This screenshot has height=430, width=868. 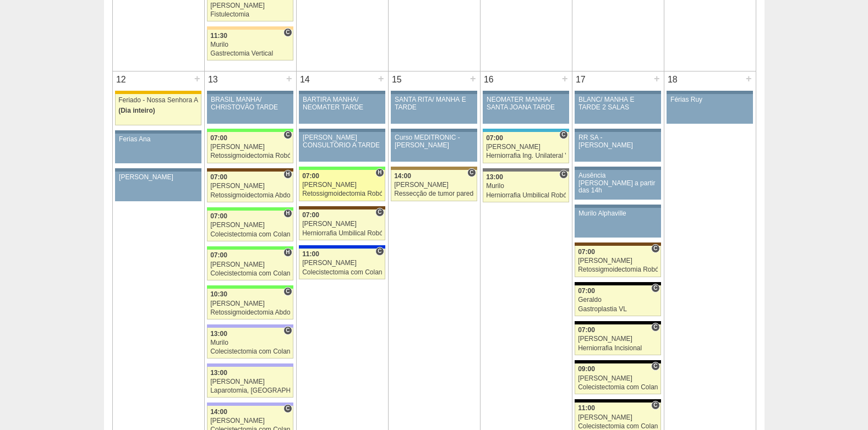 I want to click on div: 17, so click(x=581, y=80).